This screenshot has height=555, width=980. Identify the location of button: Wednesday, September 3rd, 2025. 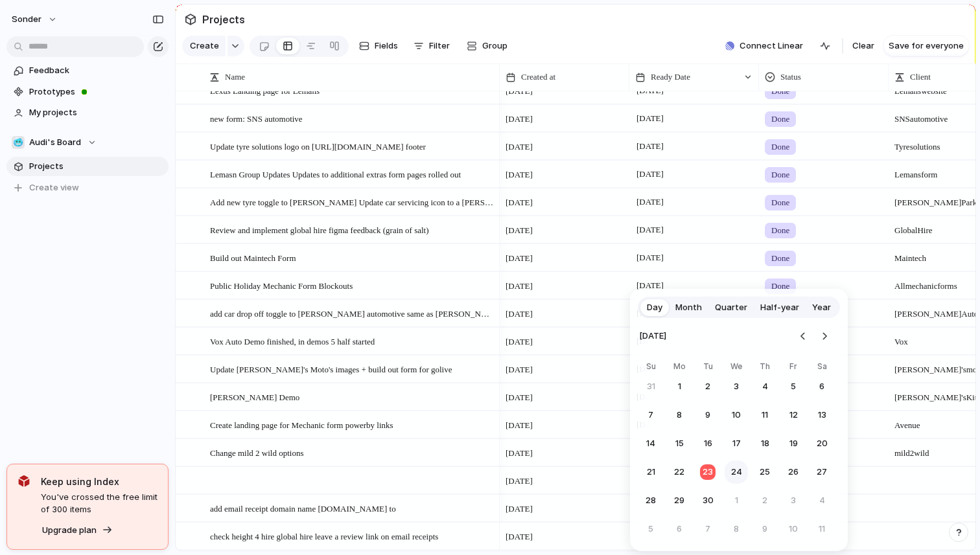
(736, 386).